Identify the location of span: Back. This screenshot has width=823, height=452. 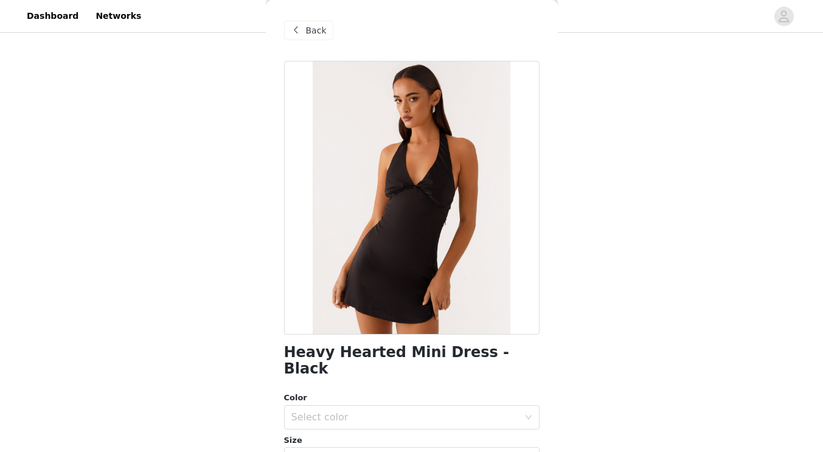
(316, 30).